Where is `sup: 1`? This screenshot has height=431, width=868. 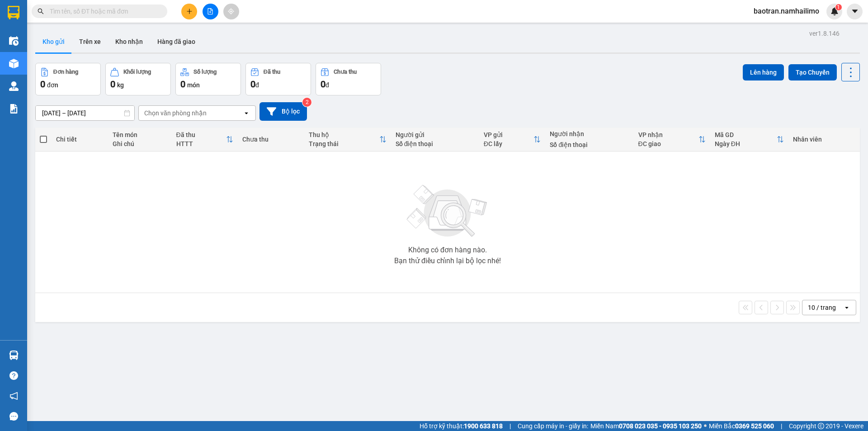
sup: 1 is located at coordinates (839, 7).